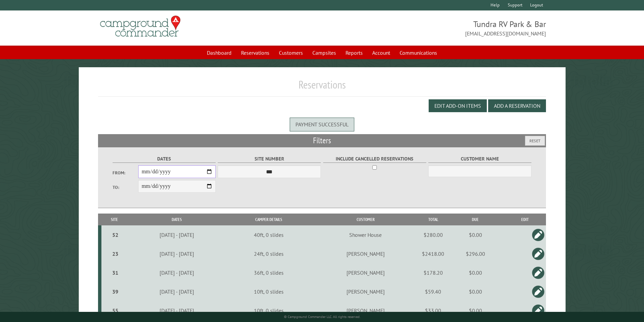 The height and width of the screenshot is (322, 644). What do you see at coordinates (354, 52) in the screenshot?
I see `a: Reports` at bounding box center [354, 52].